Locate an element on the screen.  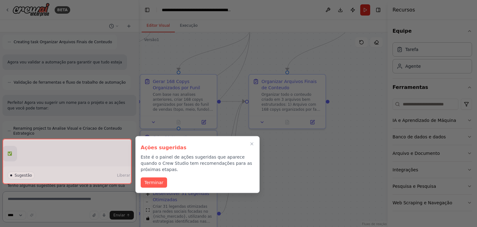
button: Ocultar barra lateral esquerda is located at coordinates (147, 10).